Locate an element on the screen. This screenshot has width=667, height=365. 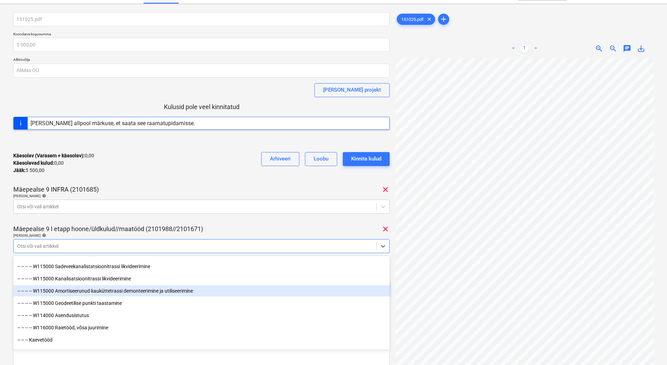
span: save_alt is located at coordinates (641, 49).